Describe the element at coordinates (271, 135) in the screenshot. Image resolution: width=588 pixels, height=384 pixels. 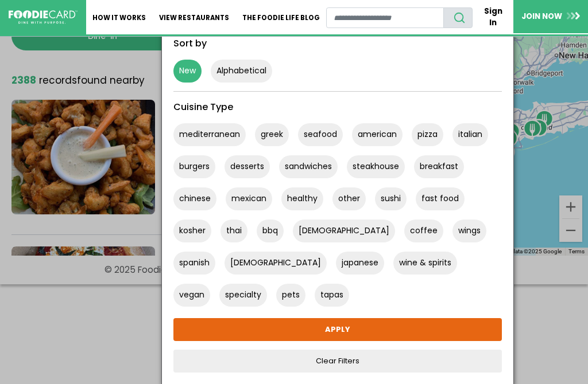
I see `button: greek` at that location.